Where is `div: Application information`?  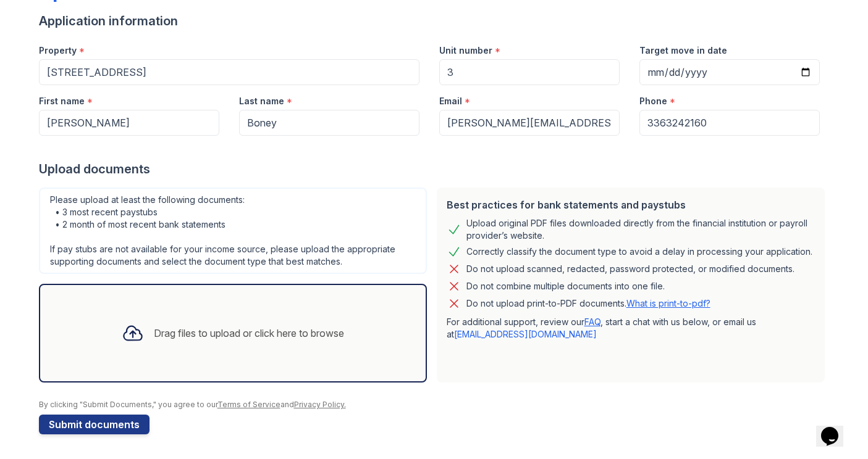
div: Application information is located at coordinates (434, 21).